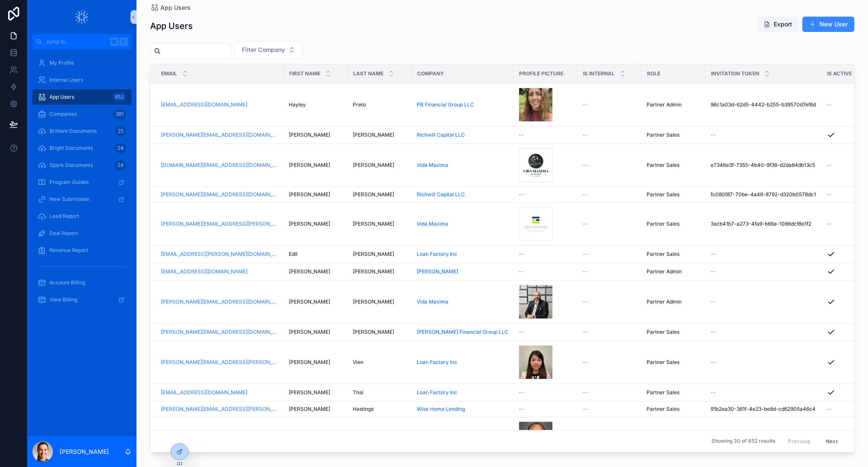 Image resolution: width=868 pixels, height=467 pixels. Describe the element at coordinates (743, 442) in the screenshot. I see `span: Showing 30 of 852 results` at that location.